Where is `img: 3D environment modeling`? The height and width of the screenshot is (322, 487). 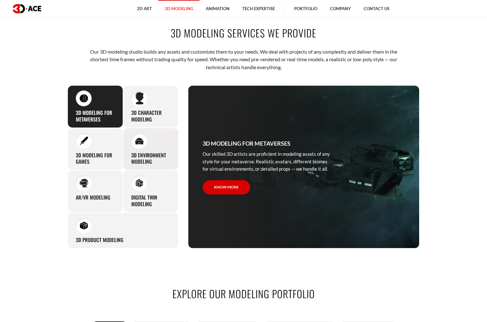
img: 3D environment modeling is located at coordinates (139, 141).